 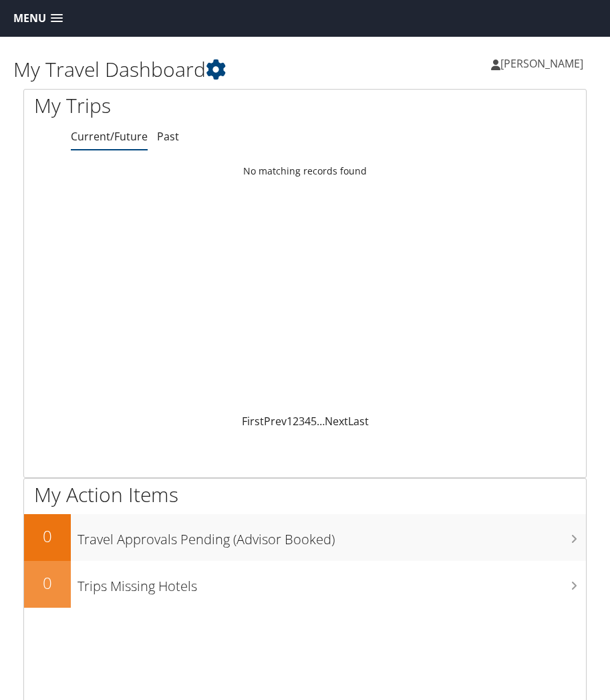 What do you see at coordinates (331, 583) in the screenshot?
I see `h3: Trips Missing Hotels` at bounding box center [331, 583].